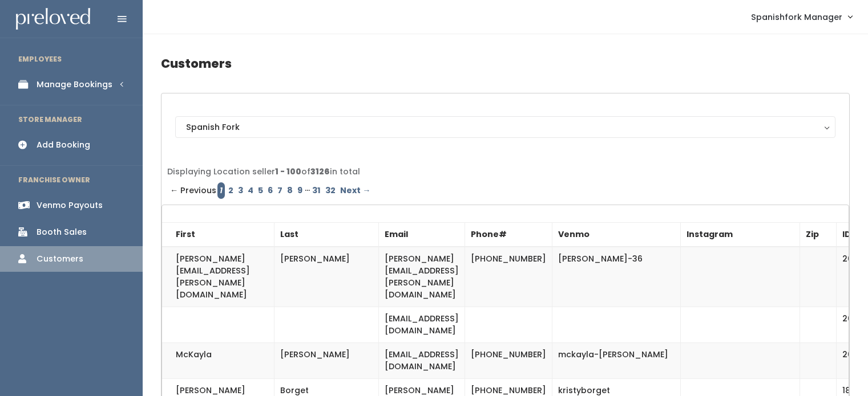 The height and width of the screenshot is (396, 868). I want to click on div: Displaying Location seller of in total, so click(505, 171).